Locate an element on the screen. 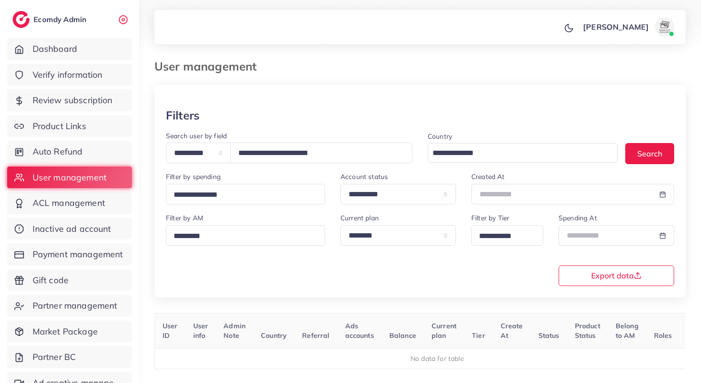 The image size is (701, 383). h3: User management is located at coordinates (209, 66).